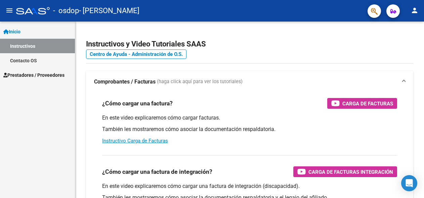 Image resolution: width=424 pixels, height=198 pixels. What do you see at coordinates (157, 171) in the screenshot?
I see `h3: ¿Cómo cargar una factura de integración?` at bounding box center [157, 171].